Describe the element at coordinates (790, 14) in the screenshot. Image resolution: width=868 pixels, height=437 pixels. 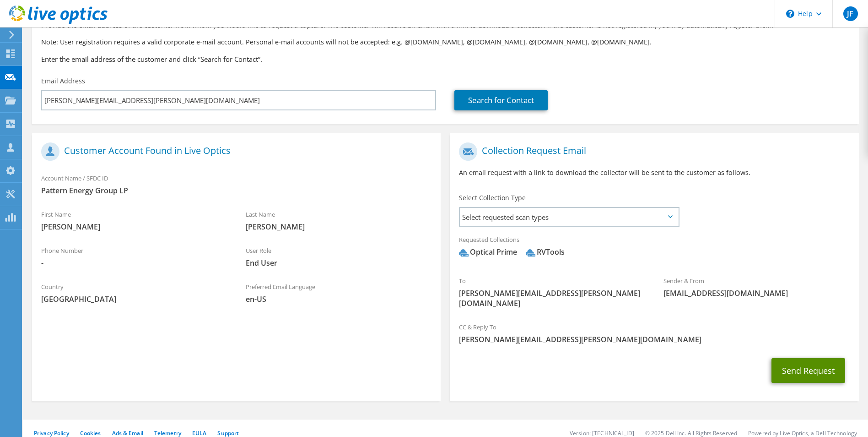
I see `svg: \n` at that location.